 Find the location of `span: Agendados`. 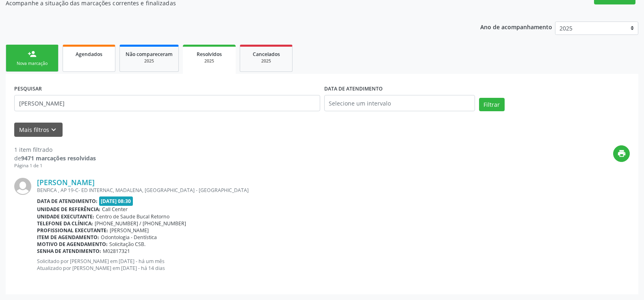

span: Agendados is located at coordinates (89, 54).